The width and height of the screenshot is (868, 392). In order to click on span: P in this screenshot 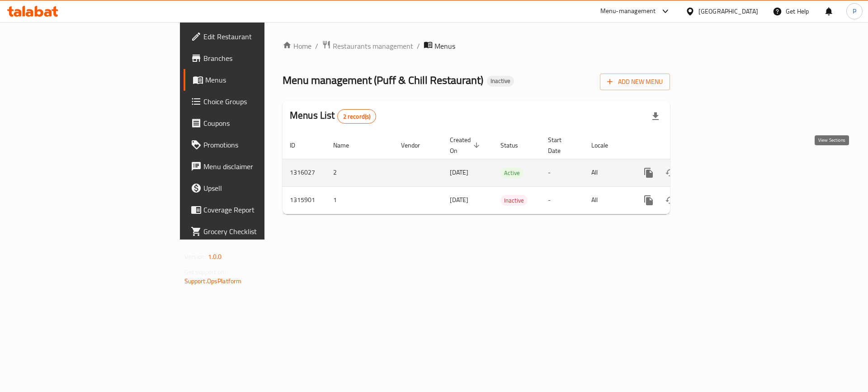, I will do `click(854, 12)`.